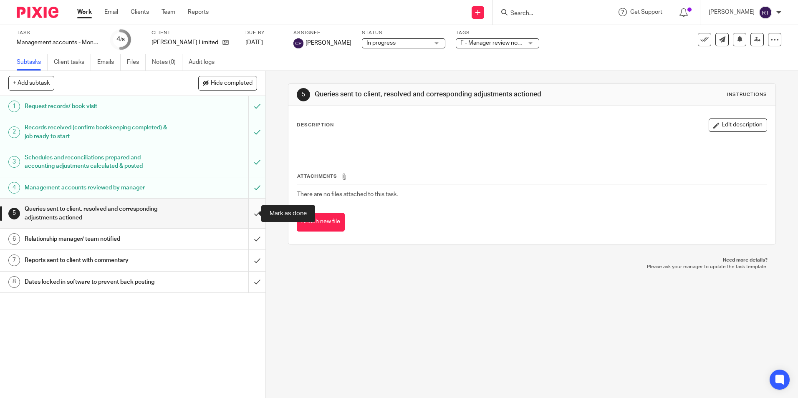  I want to click on span: F - Manager review notes to be actioned, so click(513, 43).